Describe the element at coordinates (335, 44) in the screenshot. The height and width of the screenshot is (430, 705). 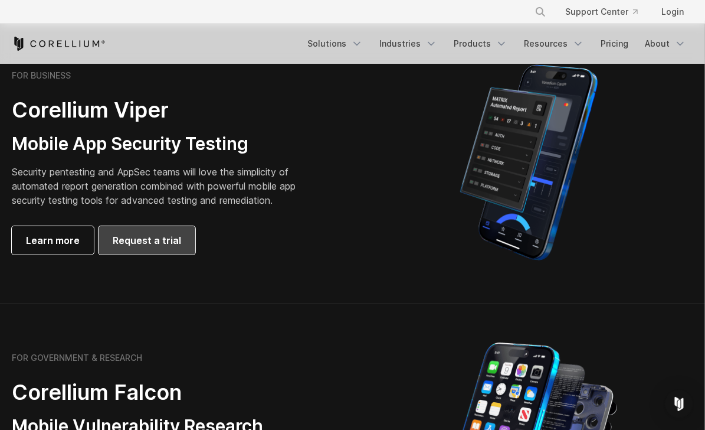
I see `a: Solutions` at that location.